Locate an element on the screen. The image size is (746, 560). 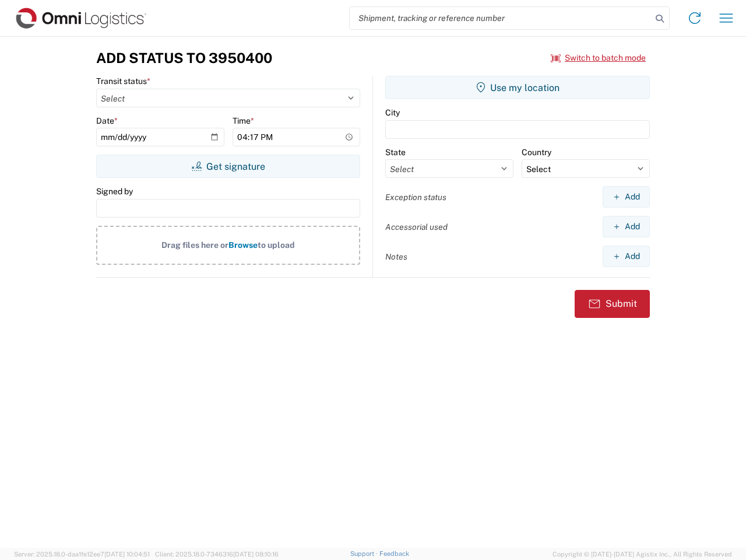
button: Use my location is located at coordinates (517, 87).